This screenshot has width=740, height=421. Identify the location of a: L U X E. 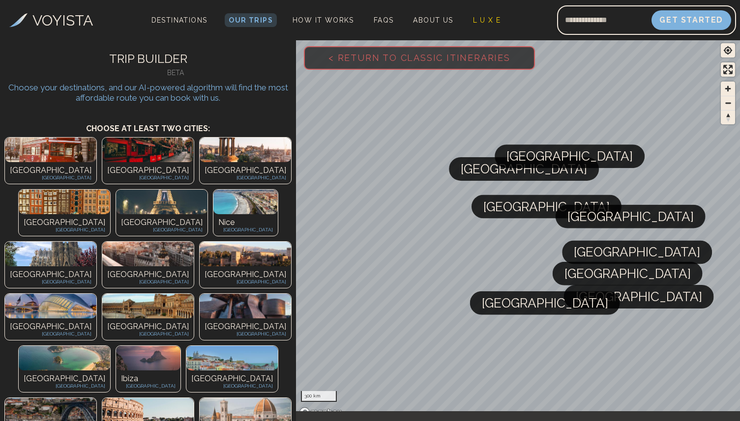
(487, 20).